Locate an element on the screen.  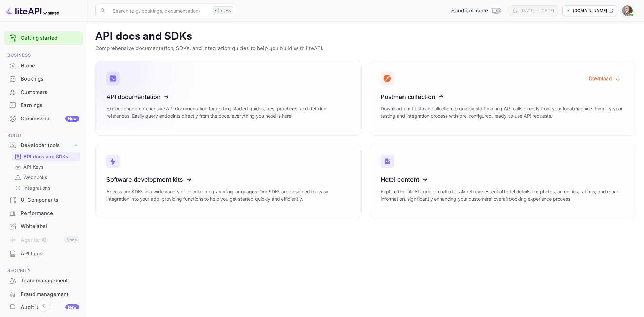
a: Integrations is located at coordinates (46, 188).